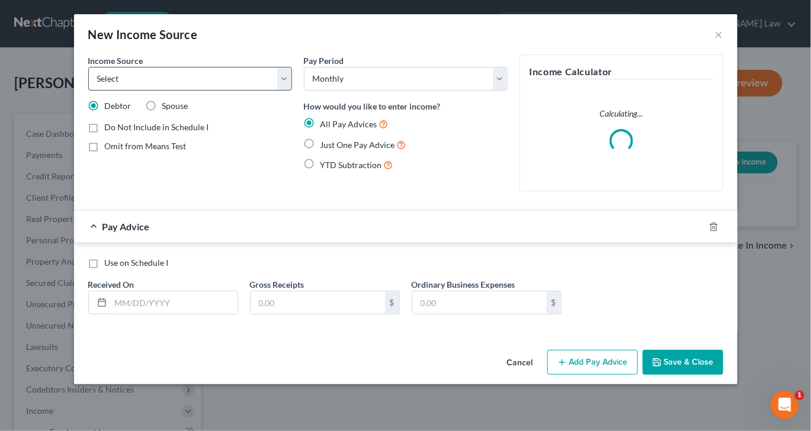  What do you see at coordinates (146, 146) in the screenshot?
I see `span: Omit from Means Test` at bounding box center [146, 146].